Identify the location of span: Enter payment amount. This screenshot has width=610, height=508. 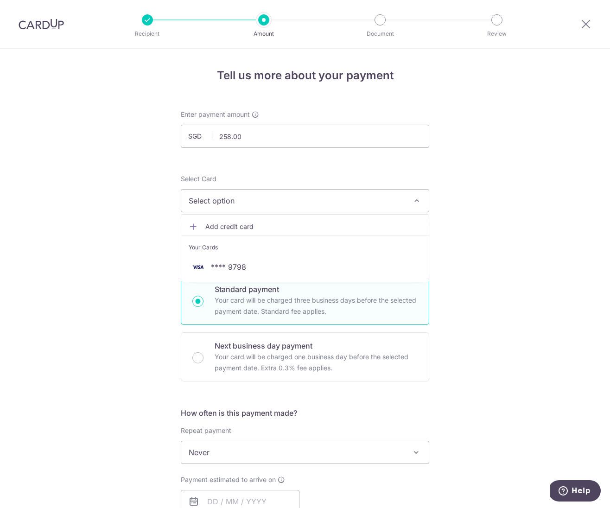
(215, 115).